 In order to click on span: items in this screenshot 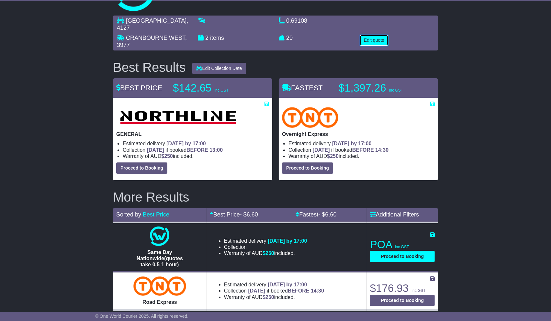, I will do `click(217, 38)`.